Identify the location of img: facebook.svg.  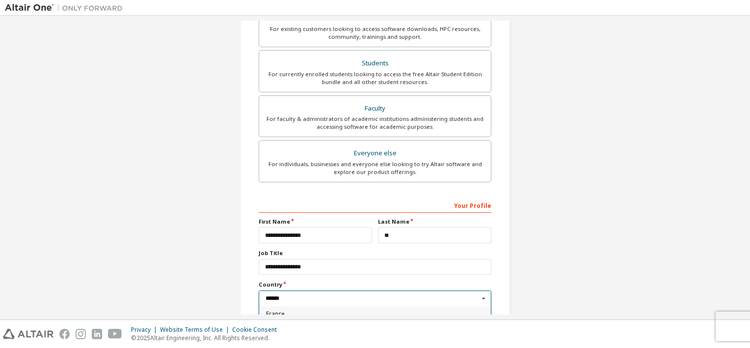
(64, 333).